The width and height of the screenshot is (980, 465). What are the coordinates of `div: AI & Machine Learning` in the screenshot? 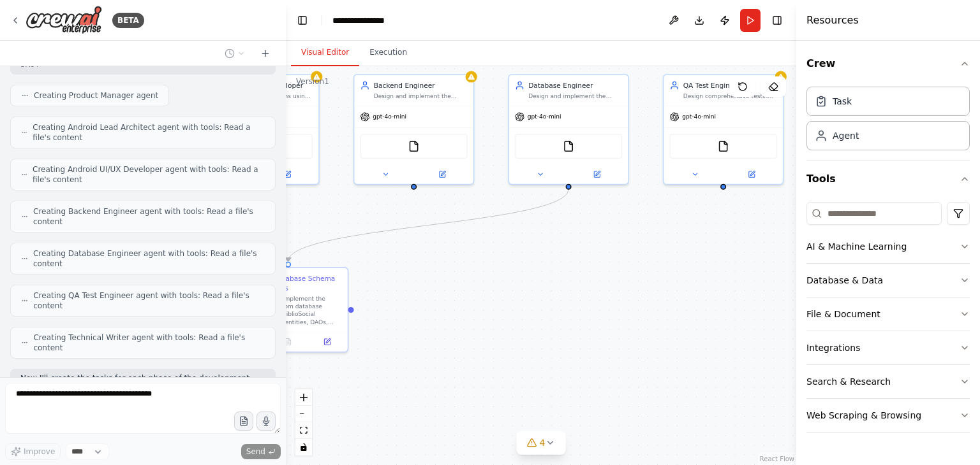 It's located at (856, 246).